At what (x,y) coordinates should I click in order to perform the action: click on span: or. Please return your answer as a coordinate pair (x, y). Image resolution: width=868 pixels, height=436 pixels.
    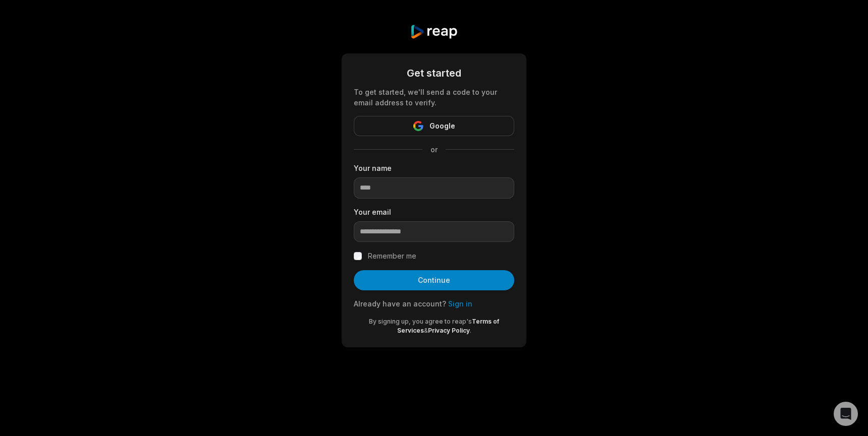
    Looking at the image, I should click on (434, 150).